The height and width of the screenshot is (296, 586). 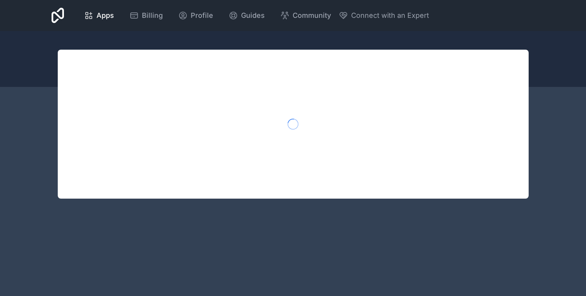 I want to click on span: Billing, so click(x=152, y=15).